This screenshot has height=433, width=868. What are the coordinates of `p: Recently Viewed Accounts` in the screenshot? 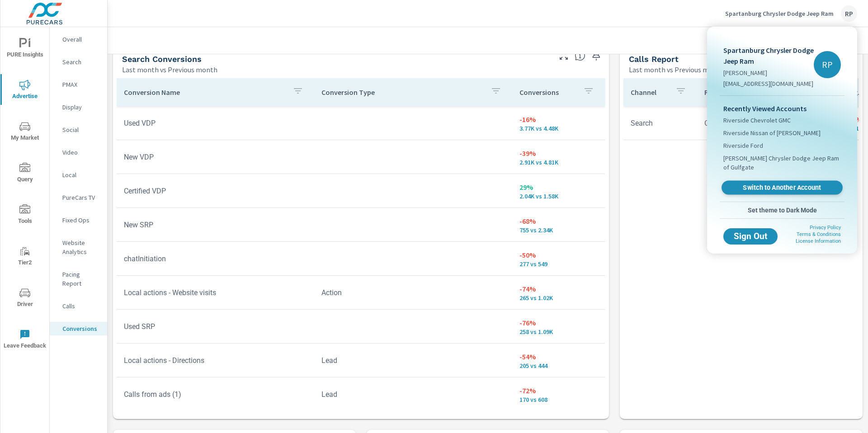 It's located at (782, 109).